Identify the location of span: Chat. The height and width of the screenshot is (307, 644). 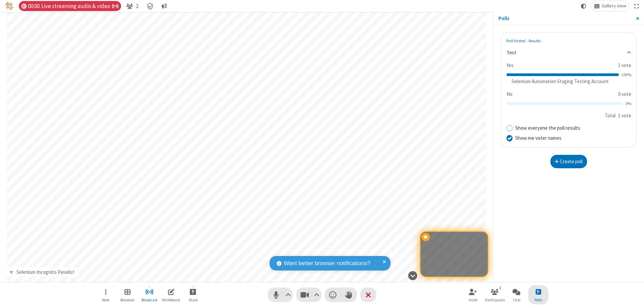
(517, 300).